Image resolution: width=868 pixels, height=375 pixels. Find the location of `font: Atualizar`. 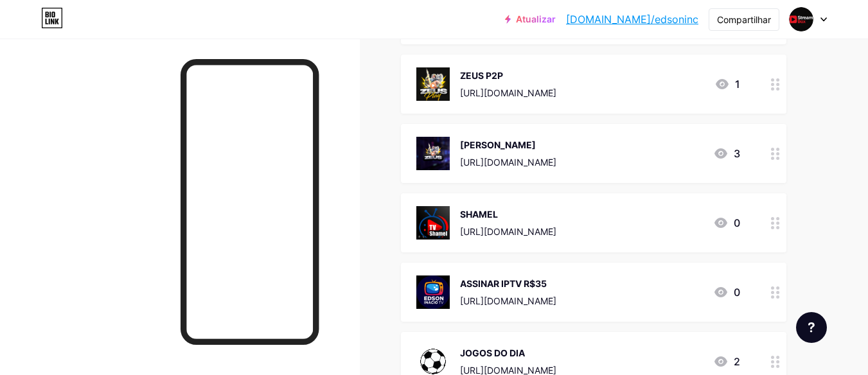

font: Atualizar is located at coordinates (536, 19).